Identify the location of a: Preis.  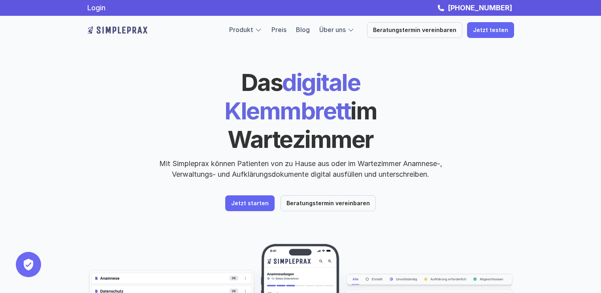
(279, 30).